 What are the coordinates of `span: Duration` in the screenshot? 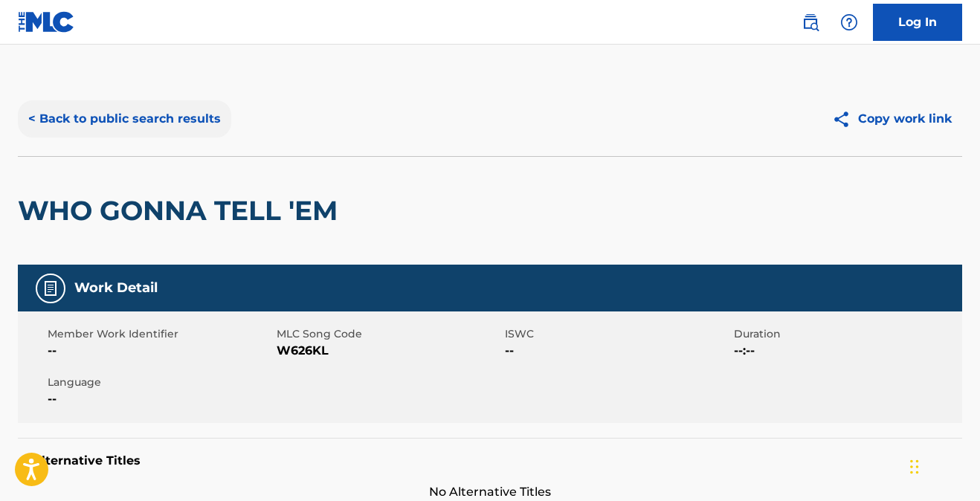 It's located at (845, 334).